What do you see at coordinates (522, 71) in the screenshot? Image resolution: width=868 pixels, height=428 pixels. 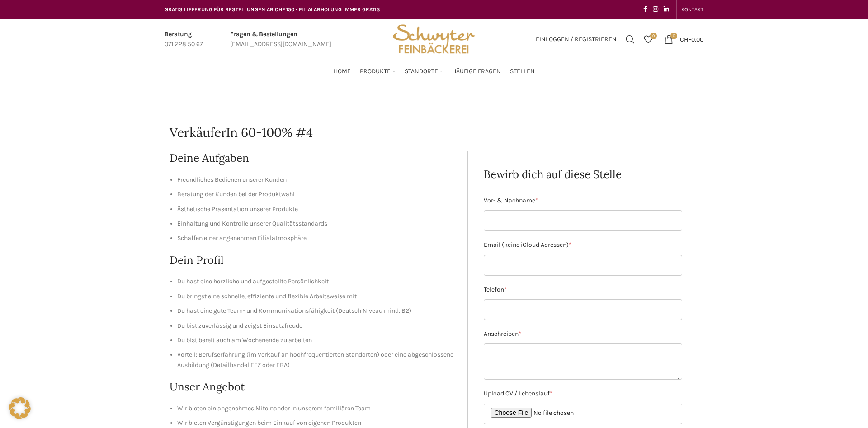 I see `a: Stellen` at bounding box center [522, 71].